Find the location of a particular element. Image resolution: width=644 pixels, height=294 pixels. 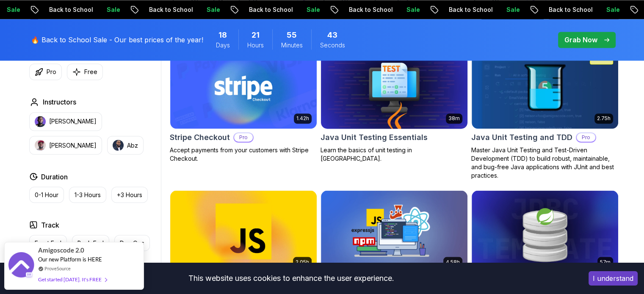

img: Java Unit Testing and TDD card is located at coordinates (544, 88).